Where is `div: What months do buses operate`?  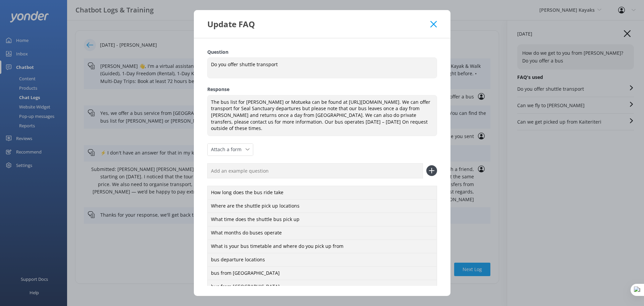 div: What months do buses operate is located at coordinates (322, 233).